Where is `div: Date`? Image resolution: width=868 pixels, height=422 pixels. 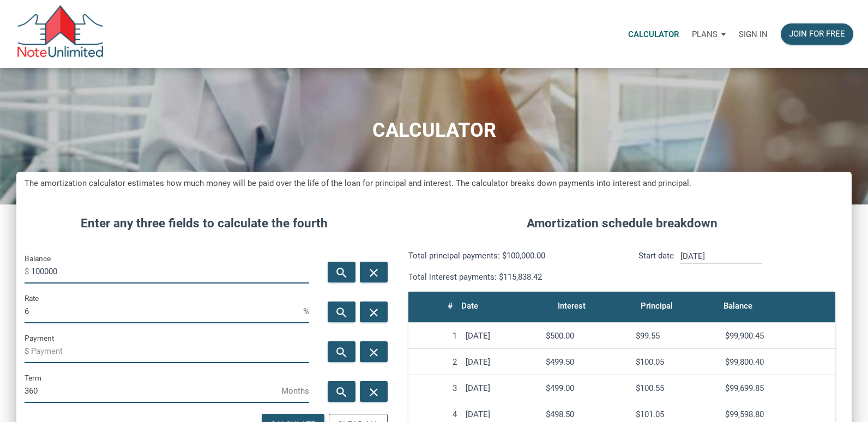
div: Date is located at coordinates (470, 306).